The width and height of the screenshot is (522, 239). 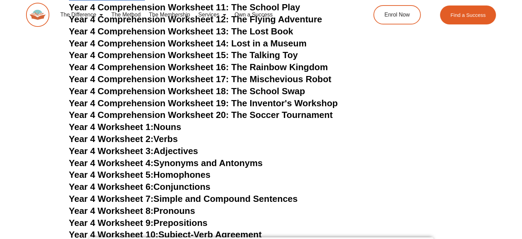 What do you see at coordinates (183, 55) in the screenshot?
I see `a: Year 4 Comprehension Worksheet 15: The Talking Toy` at bounding box center [183, 55].